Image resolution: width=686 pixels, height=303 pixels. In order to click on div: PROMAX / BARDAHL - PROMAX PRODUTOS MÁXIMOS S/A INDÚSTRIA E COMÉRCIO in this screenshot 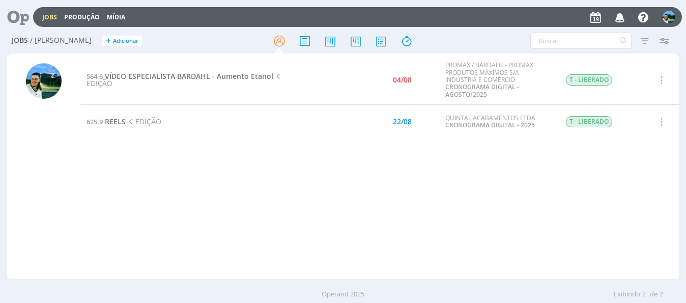, I will do `click(497, 80)`.